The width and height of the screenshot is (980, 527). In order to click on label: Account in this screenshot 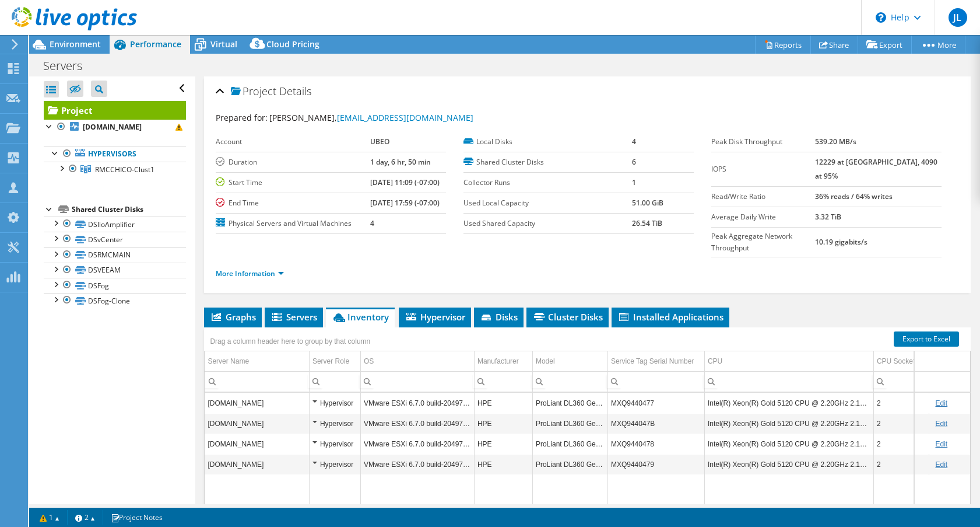, I will do `click(293, 142)`.